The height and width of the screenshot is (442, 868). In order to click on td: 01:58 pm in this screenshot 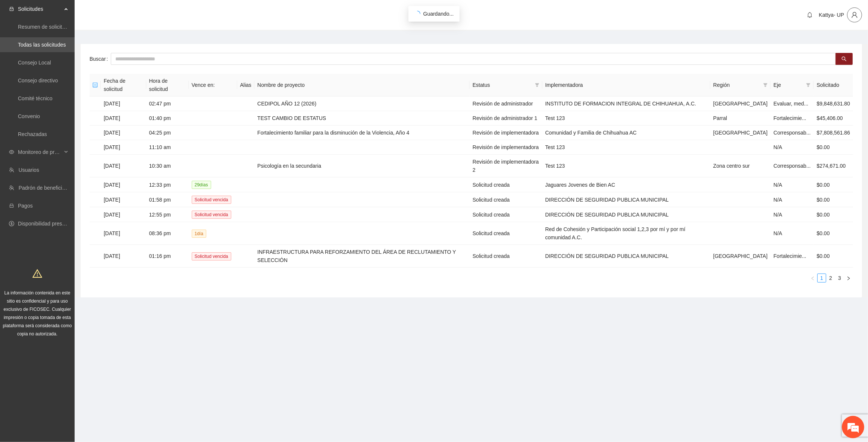, I will do `click(168, 200)`.